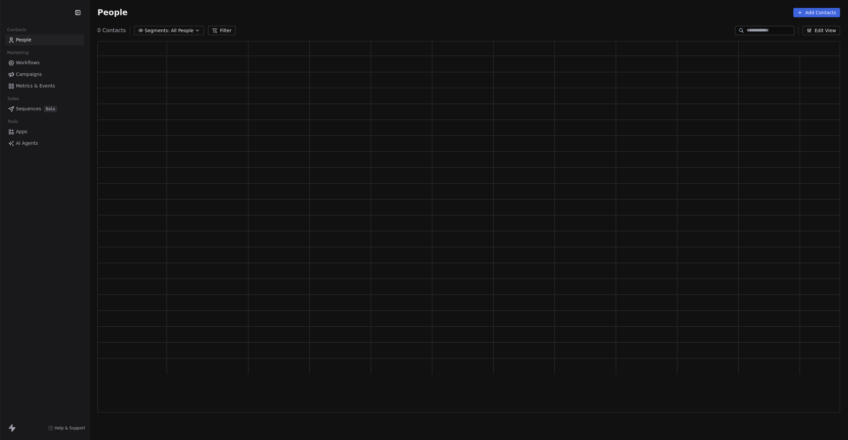  I want to click on span: All People, so click(182, 30).